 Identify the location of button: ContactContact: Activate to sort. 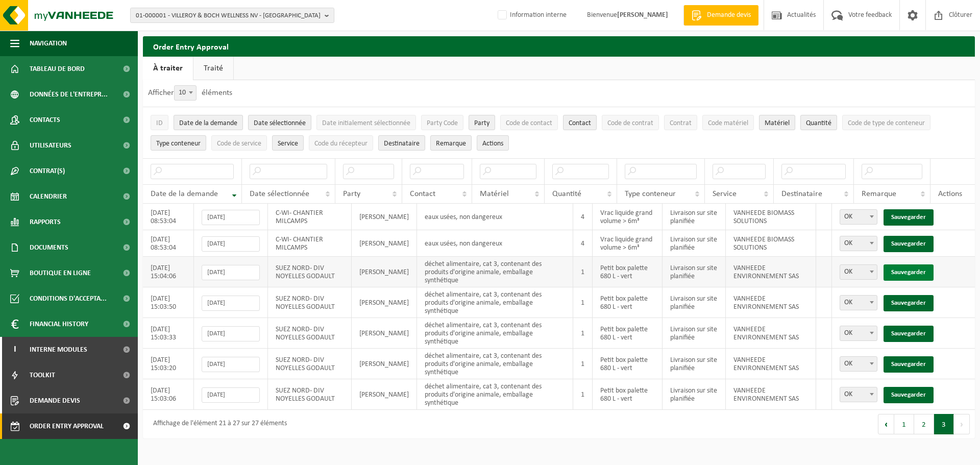
(580, 122).